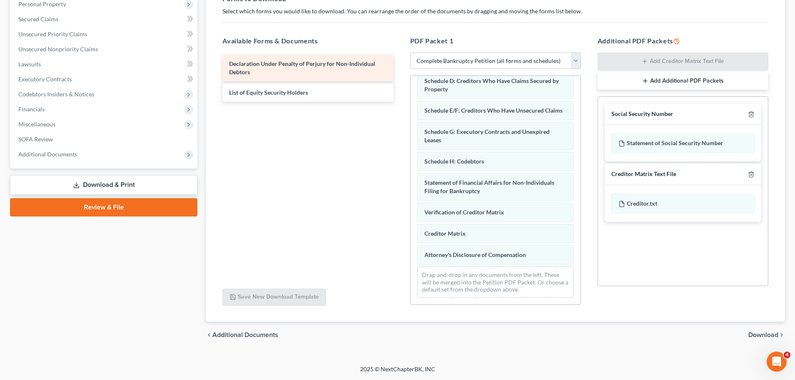 Image resolution: width=795 pixels, height=380 pixels. Describe the element at coordinates (683, 81) in the screenshot. I see `button: Add Additional PDF Packets` at that location.